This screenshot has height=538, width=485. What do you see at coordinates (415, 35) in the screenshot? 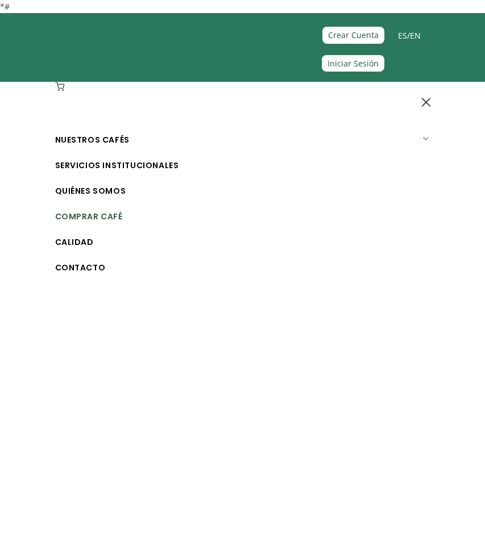
I see `a: EN` at bounding box center [415, 35].